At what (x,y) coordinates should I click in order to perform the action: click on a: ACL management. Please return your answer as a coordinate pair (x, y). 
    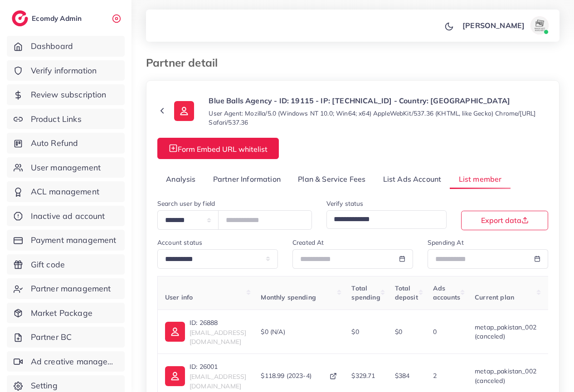
    Looking at the image, I should click on (66, 192).